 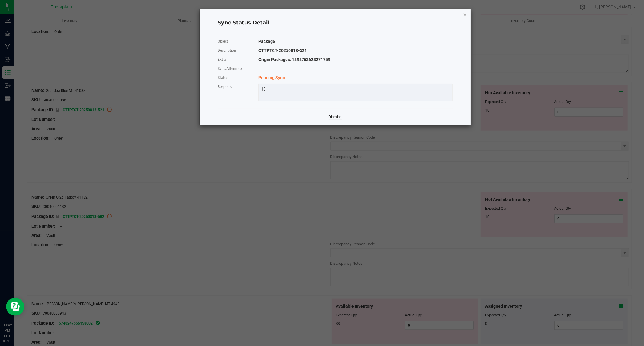 I want to click on h4: Sync Status Detail, so click(x=335, y=23).